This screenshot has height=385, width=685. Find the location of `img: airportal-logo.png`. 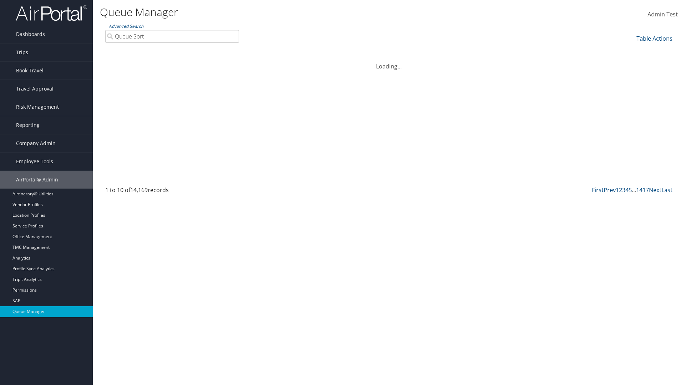

img: airportal-logo.png is located at coordinates (51, 13).